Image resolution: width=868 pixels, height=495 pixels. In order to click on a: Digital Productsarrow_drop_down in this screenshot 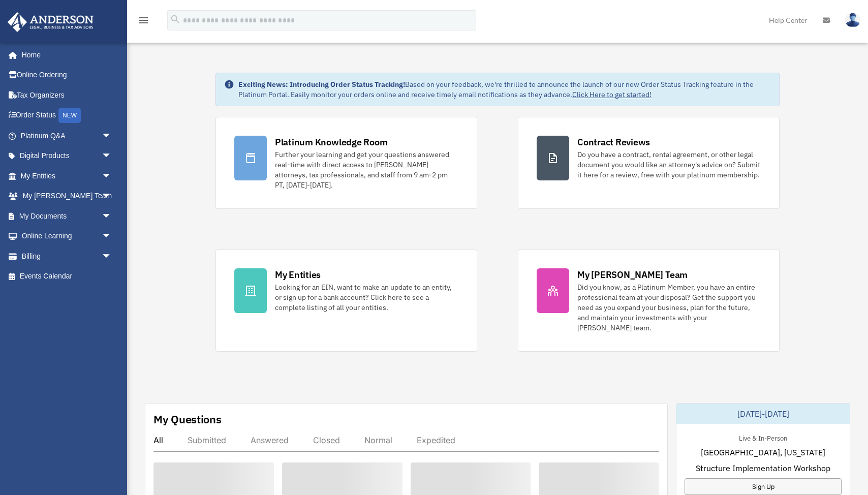, I will do `click(67, 156)`.